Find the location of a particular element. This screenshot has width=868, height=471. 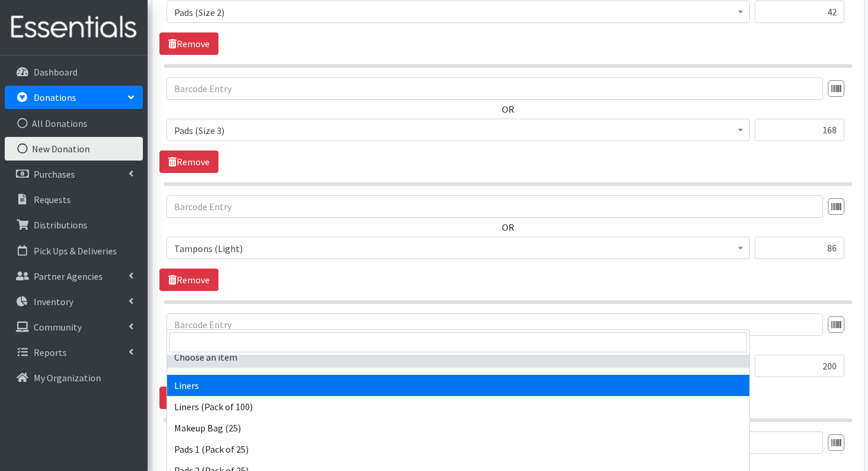

li: Makeup Bag (25) is located at coordinates (459, 428).